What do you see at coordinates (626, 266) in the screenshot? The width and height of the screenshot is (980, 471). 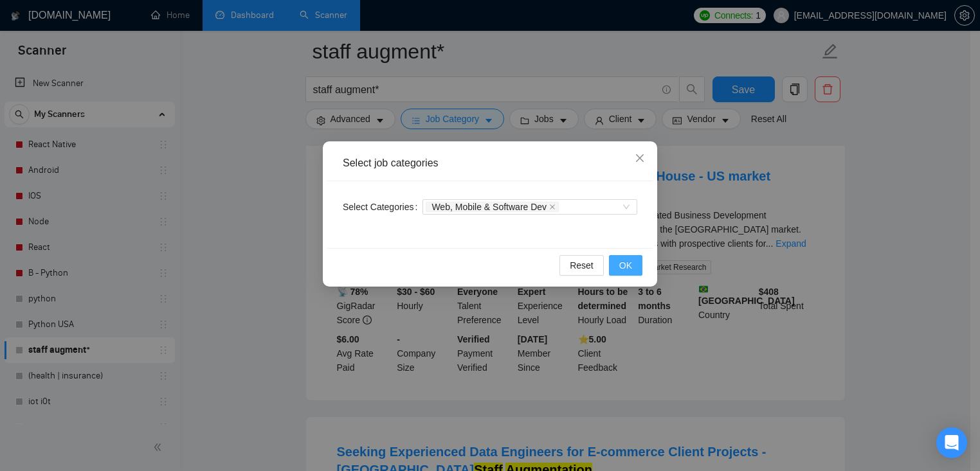 I see `button: OK` at bounding box center [626, 266].